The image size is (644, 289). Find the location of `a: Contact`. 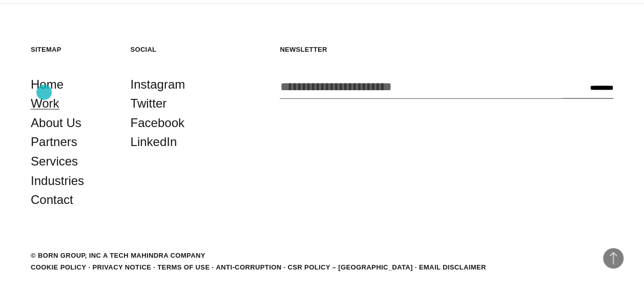

a: Contact is located at coordinates (52, 200).